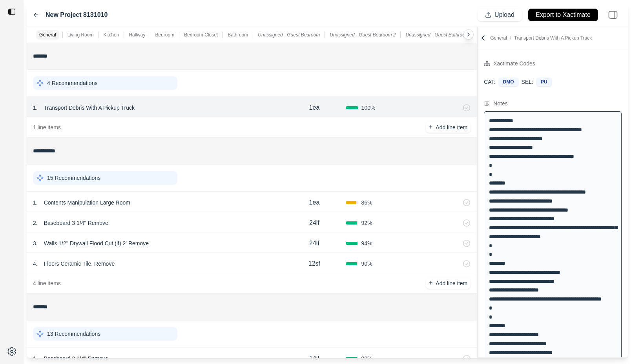 The width and height of the screenshot is (631, 364). What do you see at coordinates (96, 243) in the screenshot?
I see `p: Walls 1/2'' Drywall Flood Cut (lf) 2' Remove` at bounding box center [96, 243].